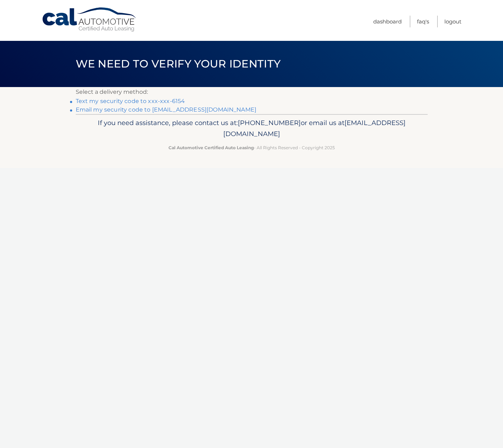 The width and height of the screenshot is (503, 448). What do you see at coordinates (130, 101) in the screenshot?
I see `a: Text my security code to xxx-xxx-6154` at bounding box center [130, 101].